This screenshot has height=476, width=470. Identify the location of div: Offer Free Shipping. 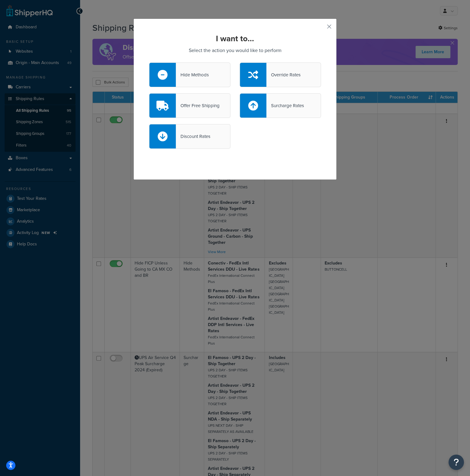
(198, 105).